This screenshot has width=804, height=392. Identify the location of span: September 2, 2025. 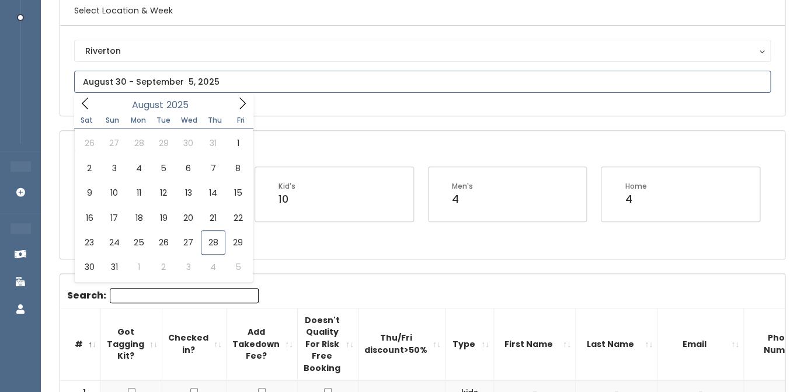
(164, 267).